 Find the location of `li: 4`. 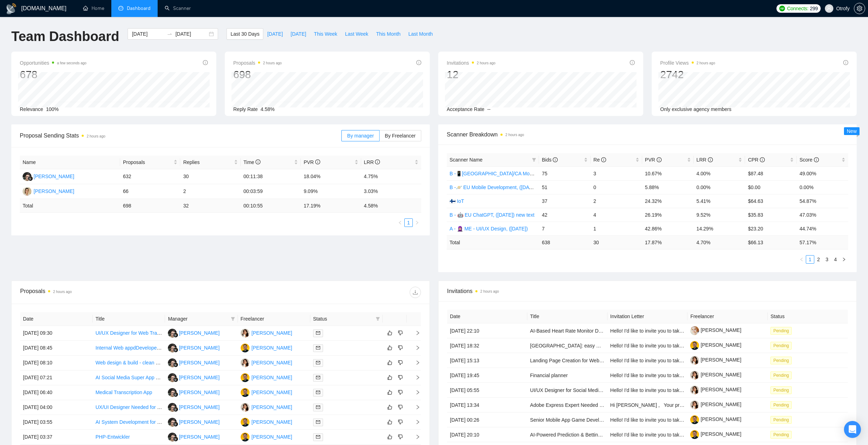

li: 4 is located at coordinates (836, 259).